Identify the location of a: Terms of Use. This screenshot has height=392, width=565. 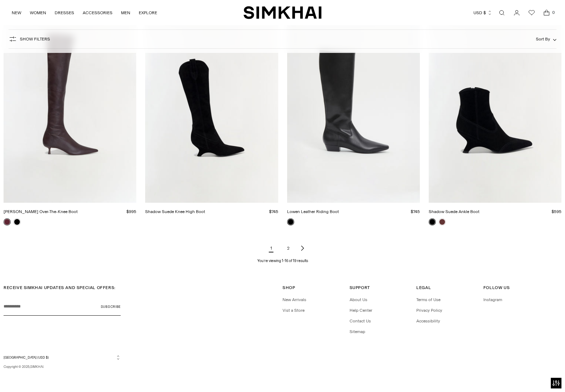
(428, 299).